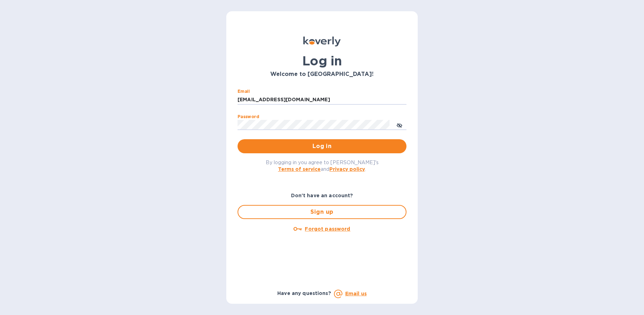 This screenshot has height=315, width=644. Describe the element at coordinates (322, 61) in the screenshot. I see `h1: Log in` at that location.